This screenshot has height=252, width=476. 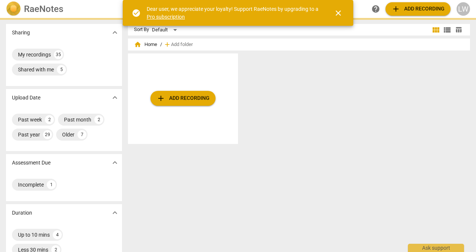 I want to click on div: Shared with me, so click(x=36, y=70).